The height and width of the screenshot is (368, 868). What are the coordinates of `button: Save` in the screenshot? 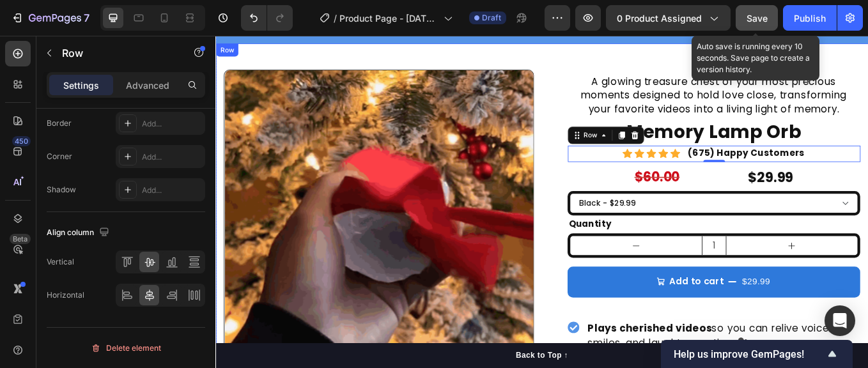 It's located at (757, 18).